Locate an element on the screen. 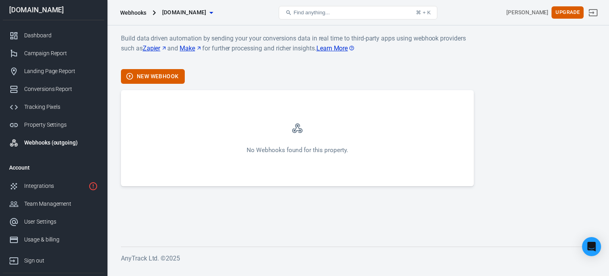  a: Usage & billing is located at coordinates (54, 239).